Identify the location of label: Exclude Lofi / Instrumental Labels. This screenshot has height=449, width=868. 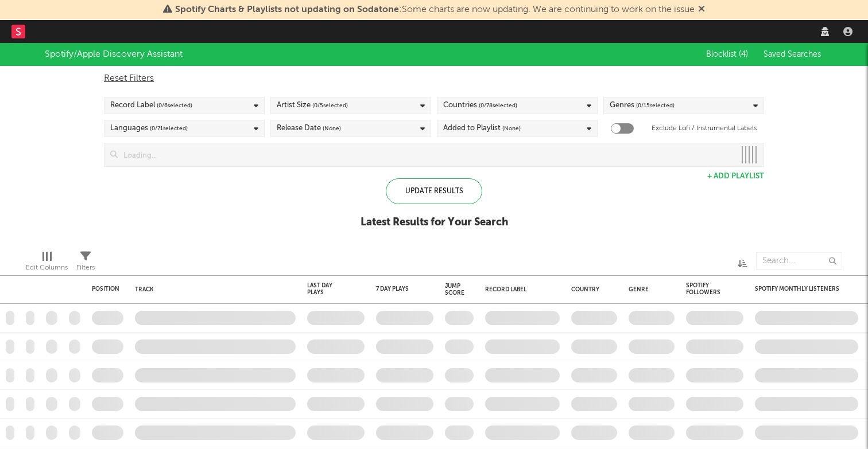
(704, 129).